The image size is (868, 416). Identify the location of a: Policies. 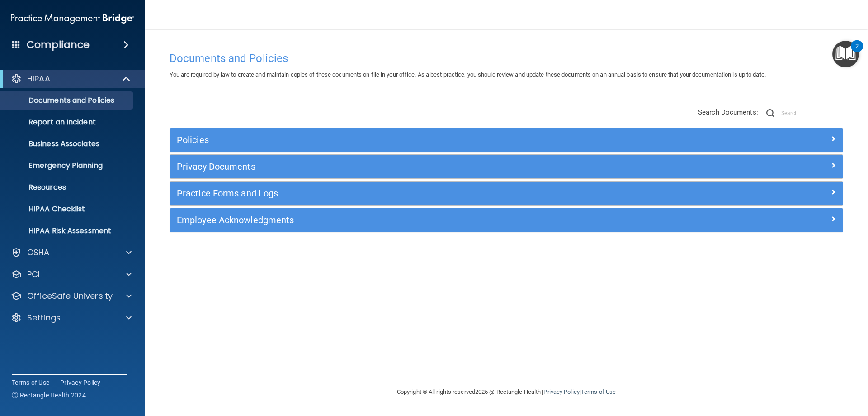
(507, 140).